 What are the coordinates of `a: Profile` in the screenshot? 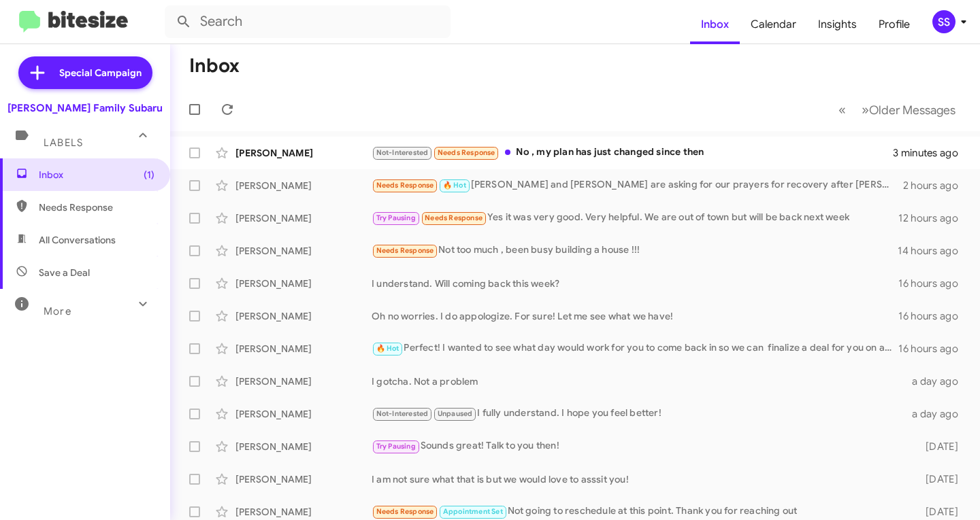 It's located at (894, 25).